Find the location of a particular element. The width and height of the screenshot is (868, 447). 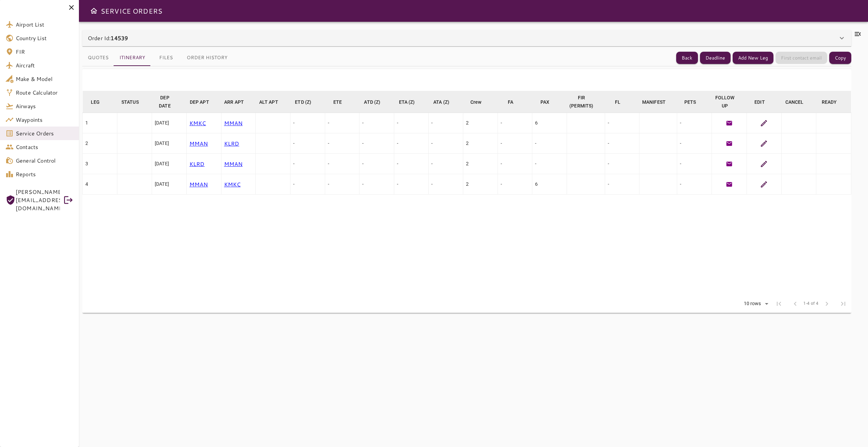

span: Aircraft is located at coordinates (44, 65).